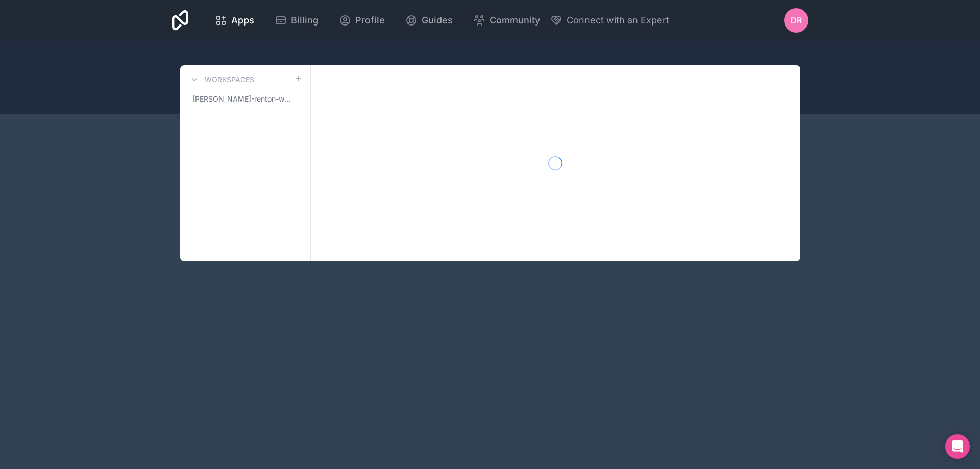 Image resolution: width=980 pixels, height=469 pixels. Describe the element at coordinates (617, 20) in the screenshot. I see `span: Connect with an Expert` at that location.